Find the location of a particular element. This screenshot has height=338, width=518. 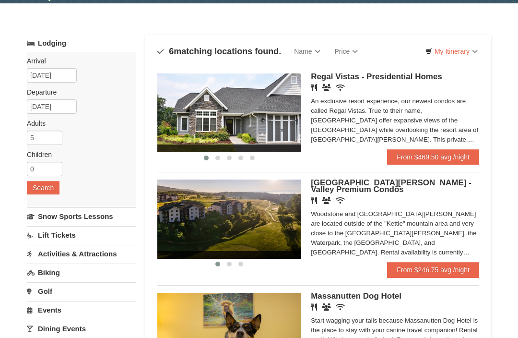

a: Lift Tickets is located at coordinates (81, 235).